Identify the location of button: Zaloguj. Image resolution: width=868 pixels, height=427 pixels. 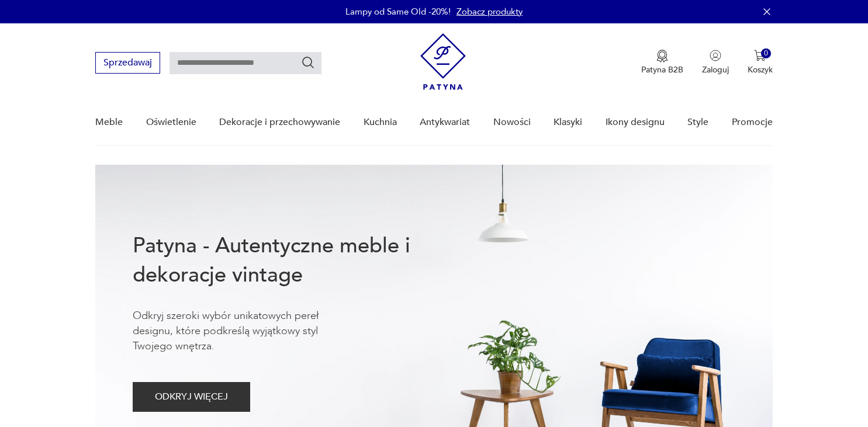
(715, 63).